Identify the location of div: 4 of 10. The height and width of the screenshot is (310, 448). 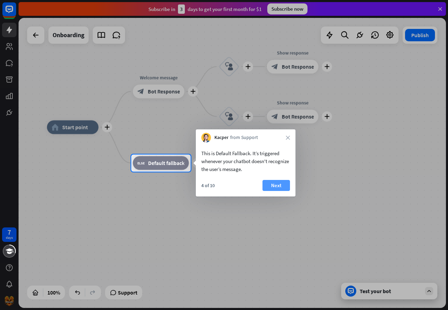
(208, 185).